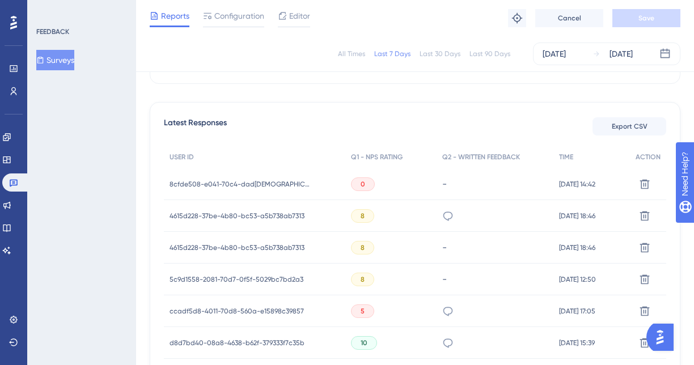 The image size is (694, 365). What do you see at coordinates (299, 16) in the screenshot?
I see `span: Editor` at bounding box center [299, 16].